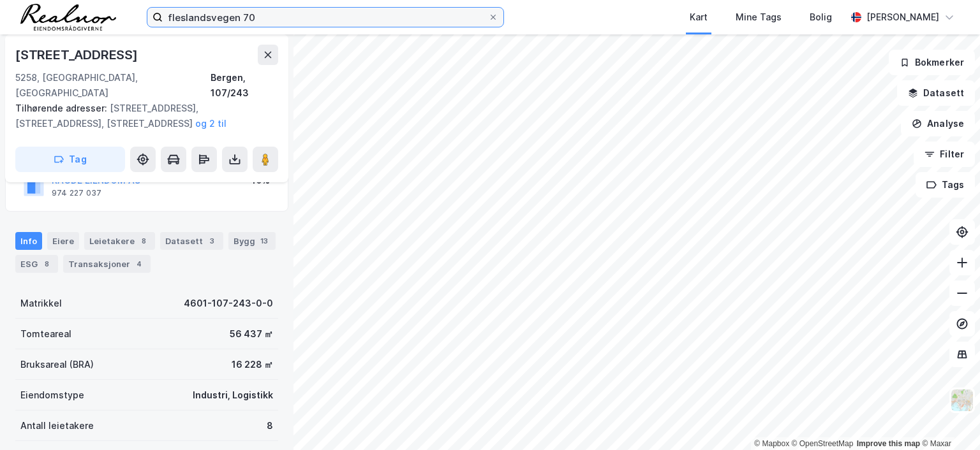 Image resolution: width=980 pixels, height=450 pixels. Describe the element at coordinates (56, 426) in the screenshot. I see `div: Antall leietakere` at that location.